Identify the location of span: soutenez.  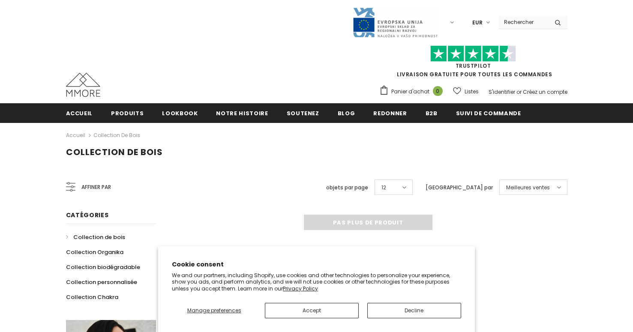
(303, 113).